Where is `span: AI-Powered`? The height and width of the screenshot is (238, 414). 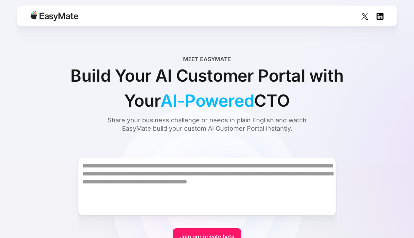
span: AI-Powered is located at coordinates (207, 101).